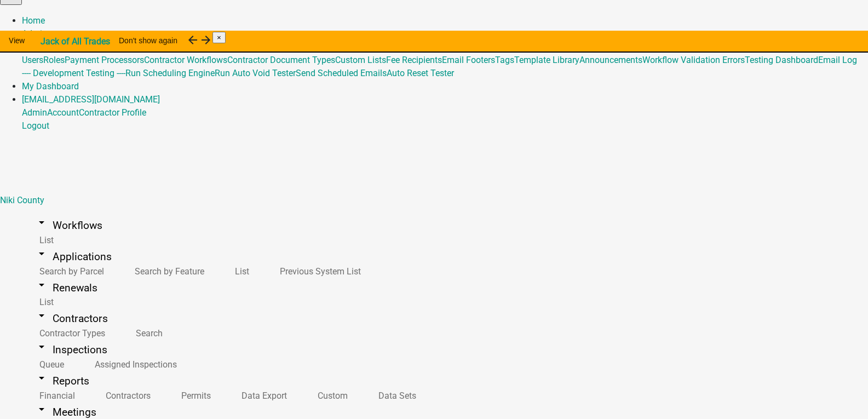  I want to click on a: Home, so click(33, 20).